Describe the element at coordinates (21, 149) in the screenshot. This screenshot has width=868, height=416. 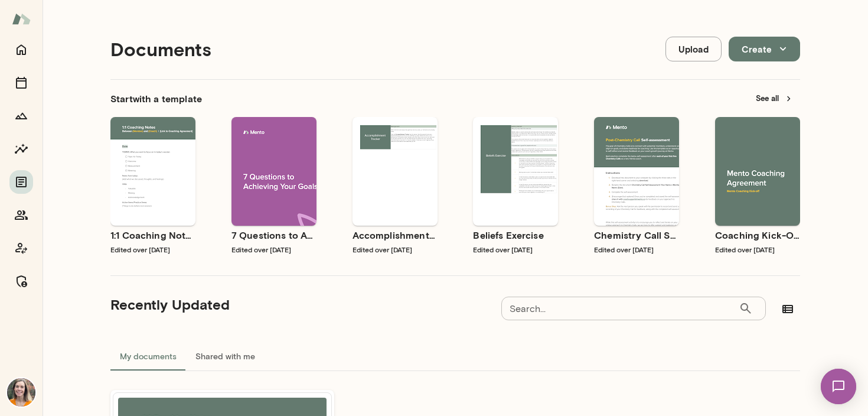
I see `button: Insights` at that location.